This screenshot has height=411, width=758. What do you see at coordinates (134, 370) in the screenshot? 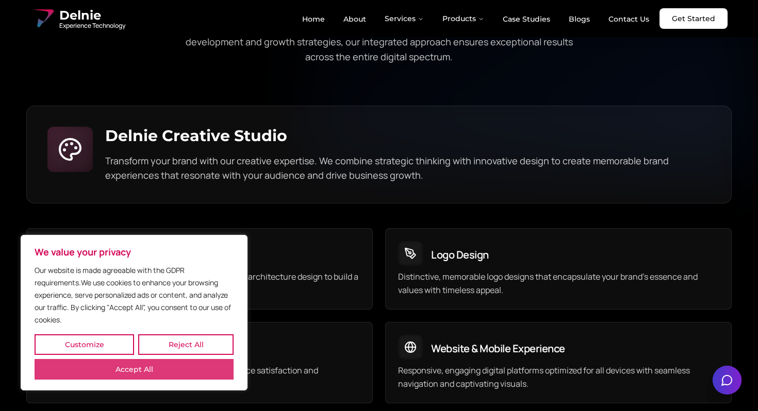
I see `button: Accept All` at bounding box center [134, 370].